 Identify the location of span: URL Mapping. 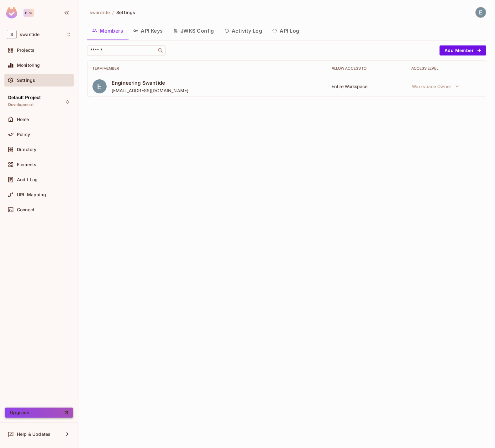
(32, 195).